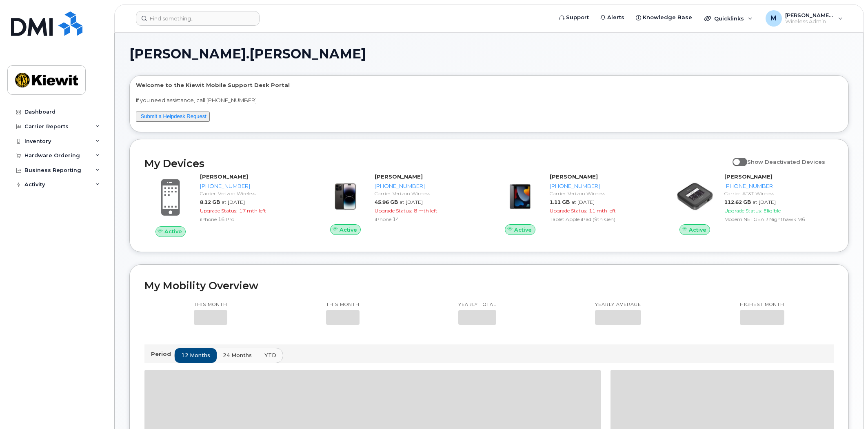 The height and width of the screenshot is (429, 868). I want to click on span: 17 mth left, so click(253, 211).